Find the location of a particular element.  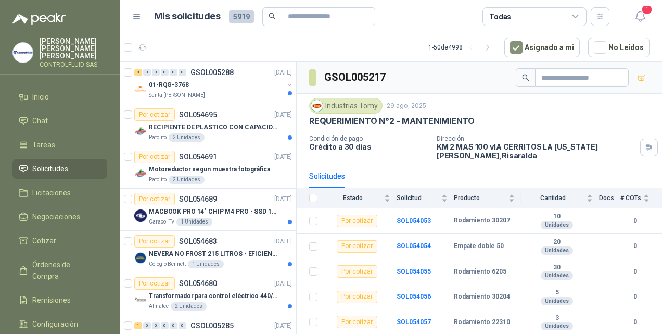

span: Negociaciones is located at coordinates (56, 217).